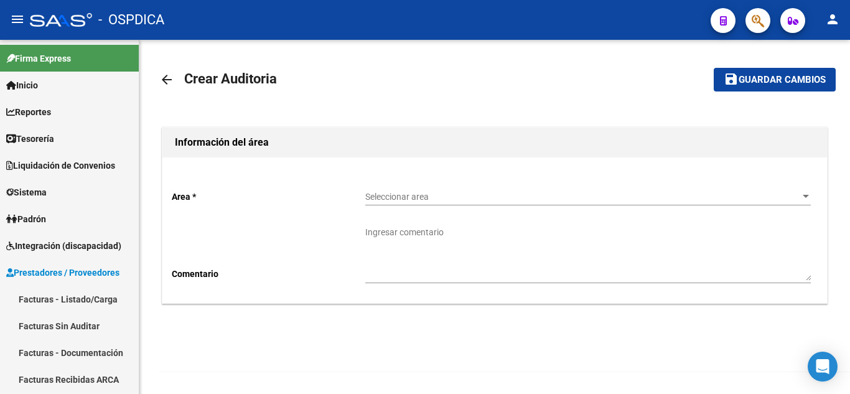  What do you see at coordinates (823, 367) in the screenshot?
I see `div: Open Intercom Messenger` at bounding box center [823, 367].